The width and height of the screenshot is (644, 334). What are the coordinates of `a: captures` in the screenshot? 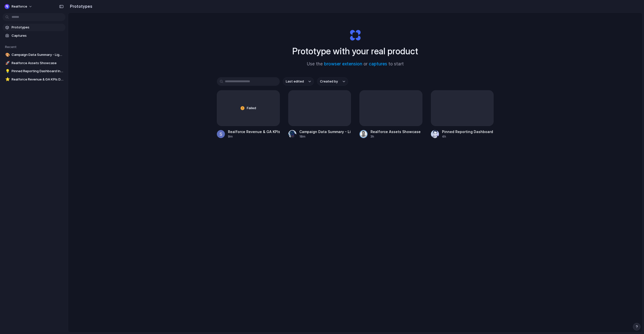 It's located at (378, 64).